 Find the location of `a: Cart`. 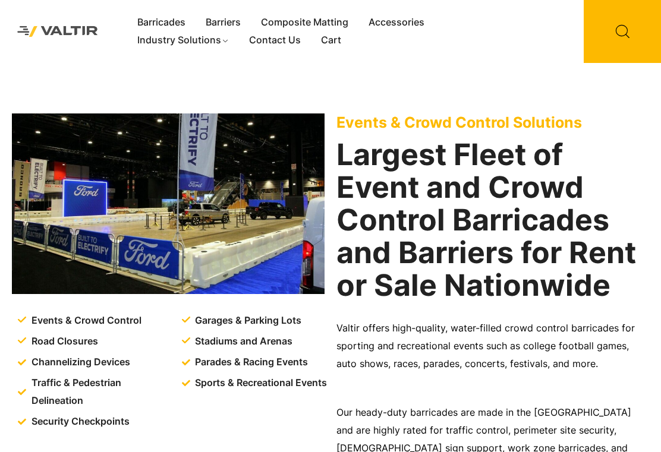

a: Cart is located at coordinates (331, 40).